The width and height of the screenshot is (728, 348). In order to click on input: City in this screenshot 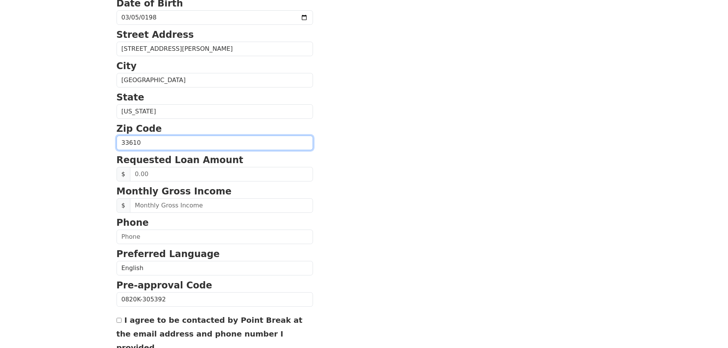, I will do `click(215, 80)`.